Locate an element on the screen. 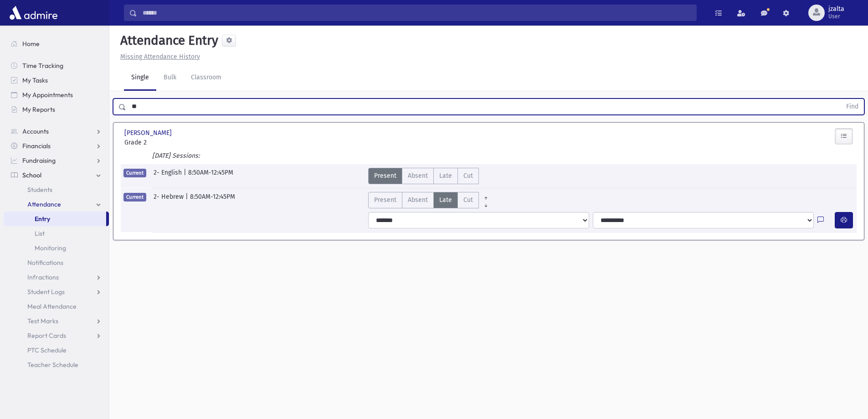  span: Fundraising is located at coordinates (39, 160).